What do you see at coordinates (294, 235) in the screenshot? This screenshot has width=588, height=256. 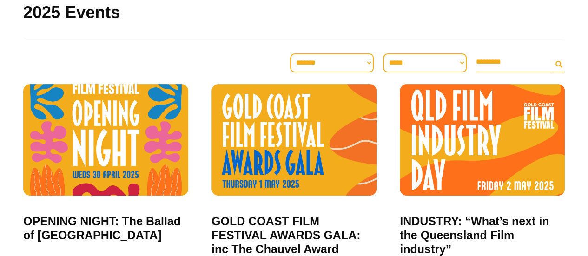 I see `a: GOLD COAST FILM FESTIVAL AWARDS GALA: inc The Chauvel Award` at bounding box center [294, 235].